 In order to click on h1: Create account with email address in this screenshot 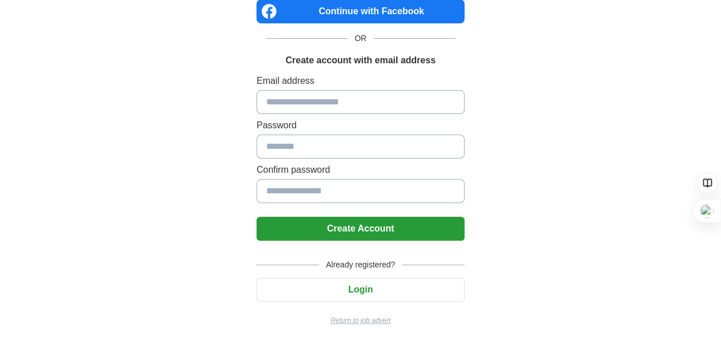, I will do `click(360, 60)`.